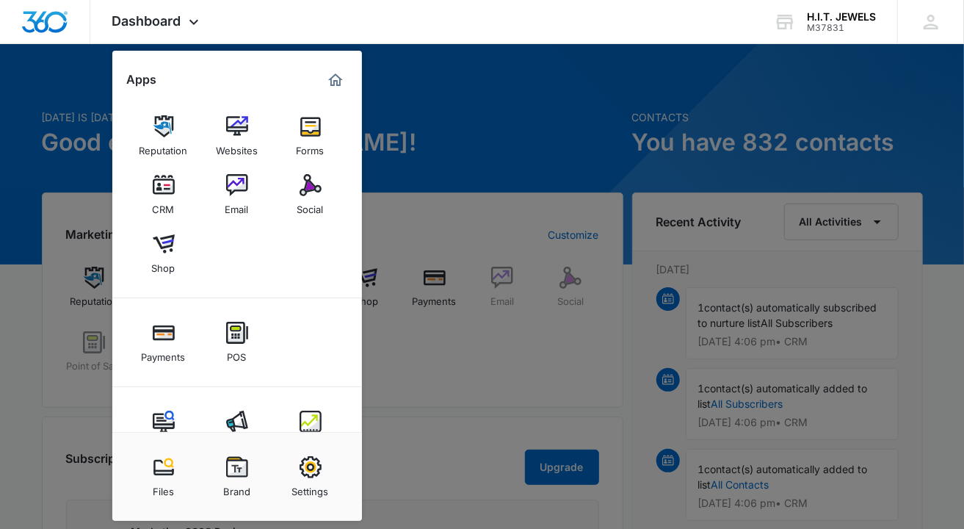 This screenshot has height=529, width=964. Describe the element at coordinates (311, 147) in the screenshot. I see `div: Forms` at that location.